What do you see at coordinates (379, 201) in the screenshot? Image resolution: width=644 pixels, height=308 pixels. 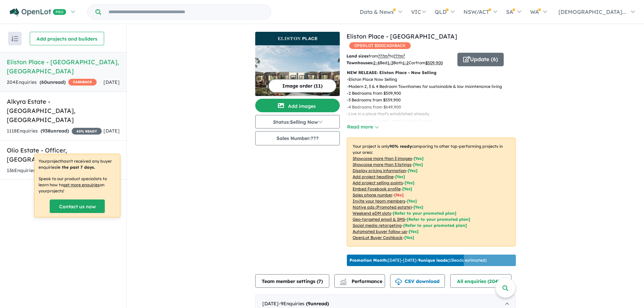 I see `u: Invite your team members` at bounding box center [379, 201].